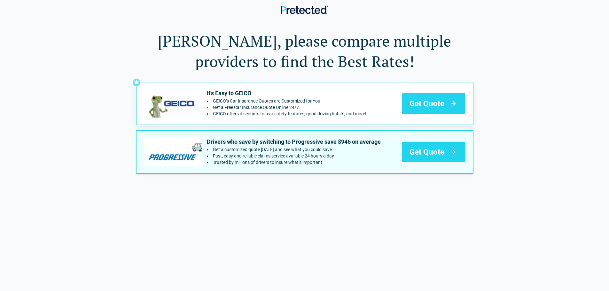 This screenshot has height=291, width=609. I want to click on li: Trusted by millions of drivers to insure what’s important, so click(294, 162).